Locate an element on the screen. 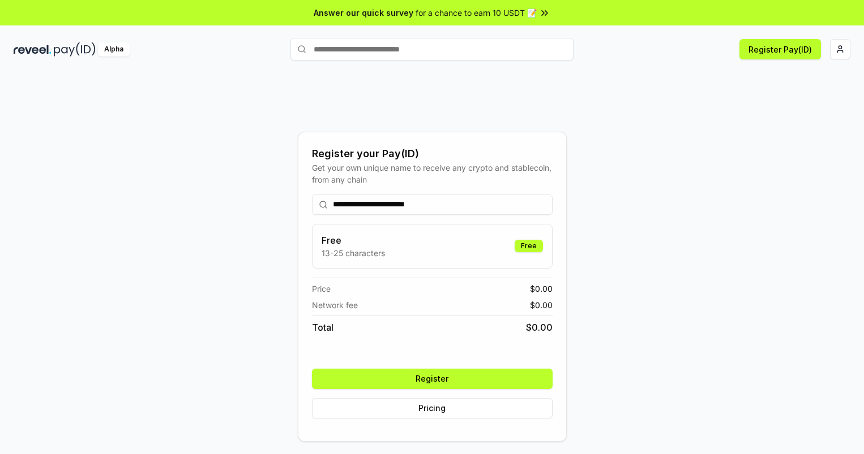  div: Get your own unique name to receive any crypto and stablecoin, from any chain is located at coordinates (432, 174).